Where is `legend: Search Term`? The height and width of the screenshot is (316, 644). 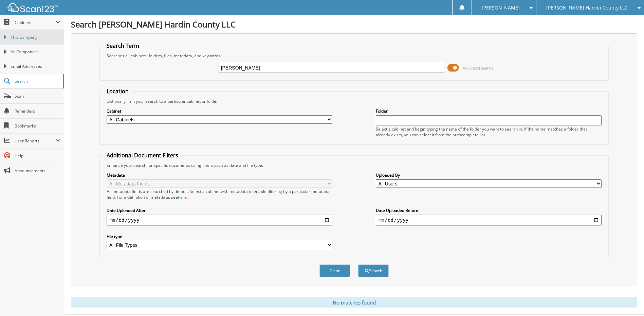
legend: Search Term is located at coordinates (123, 46).